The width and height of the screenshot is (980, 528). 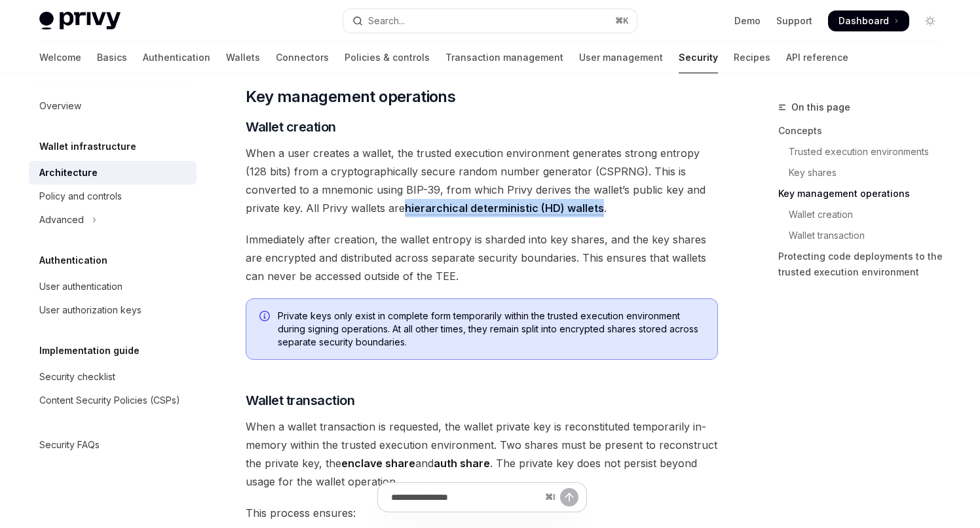 What do you see at coordinates (865, 236) in the screenshot?
I see `a: Wallet transaction` at bounding box center [865, 236].